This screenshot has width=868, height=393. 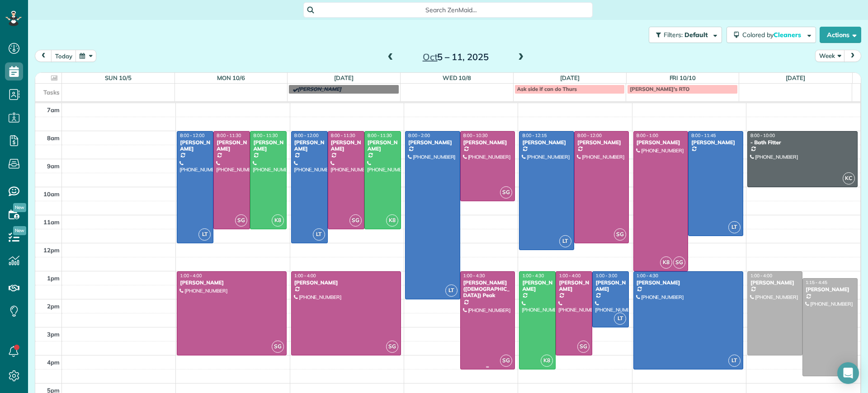 I want to click on span: 1pm, so click(x=54, y=278).